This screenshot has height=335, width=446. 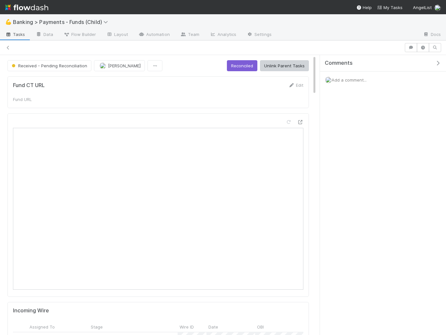 I want to click on a: Docs, so click(x=432, y=35).